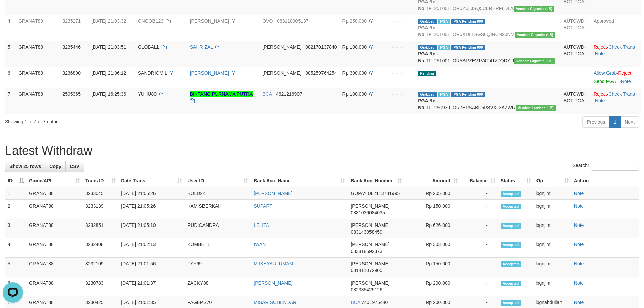 The height and width of the screenshot is (308, 644). What do you see at coordinates (444, 94) in the screenshot?
I see `span: Marked by bgndany` at bounding box center [444, 94].